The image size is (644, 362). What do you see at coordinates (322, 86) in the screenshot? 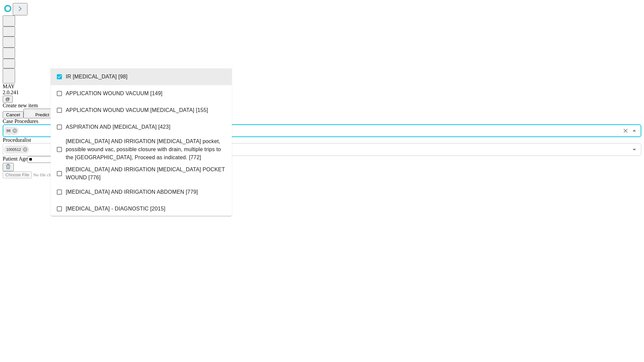
I see `div: MAY` at bounding box center [322, 86].